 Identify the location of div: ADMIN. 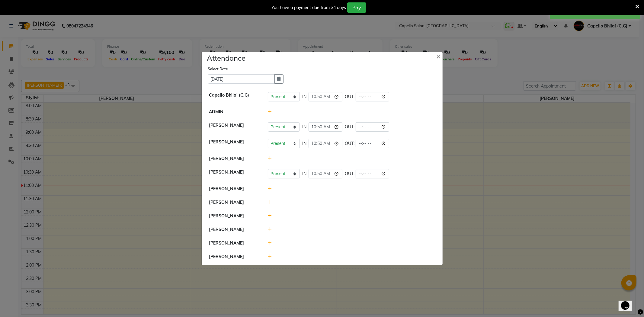
(234, 112).